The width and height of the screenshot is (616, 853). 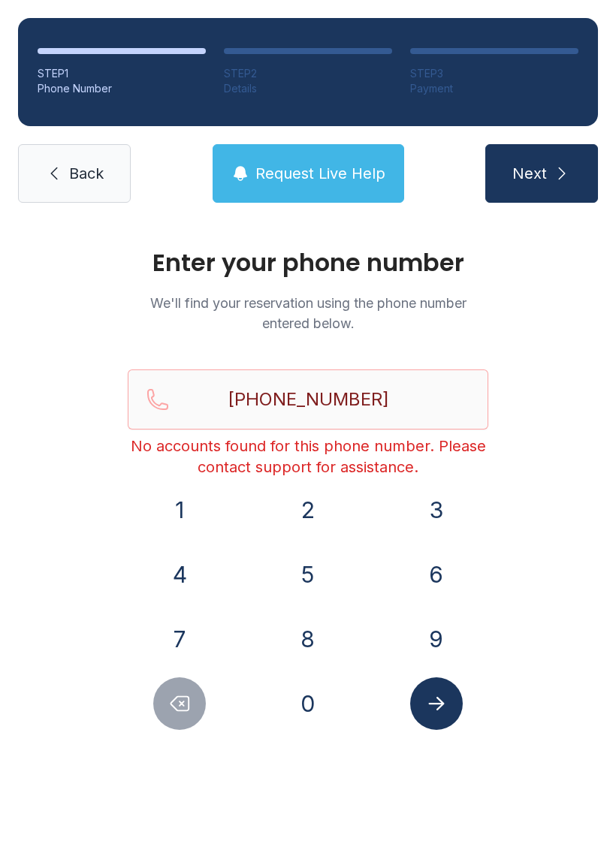 What do you see at coordinates (180, 510) in the screenshot?
I see `button: 1` at bounding box center [180, 510].